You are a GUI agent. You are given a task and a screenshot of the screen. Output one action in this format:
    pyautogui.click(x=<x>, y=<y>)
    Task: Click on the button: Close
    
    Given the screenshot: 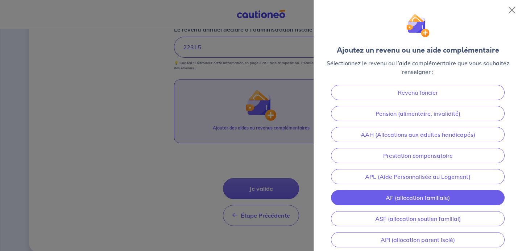 What is the action you would take?
    pyautogui.click(x=511, y=10)
    